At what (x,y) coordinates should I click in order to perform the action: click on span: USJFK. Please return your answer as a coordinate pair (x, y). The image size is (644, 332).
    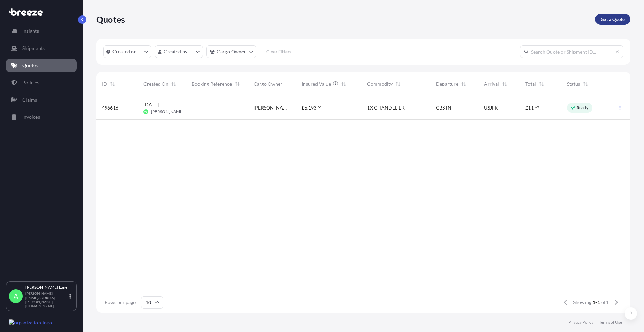
    Looking at the image, I should click on (491, 108).